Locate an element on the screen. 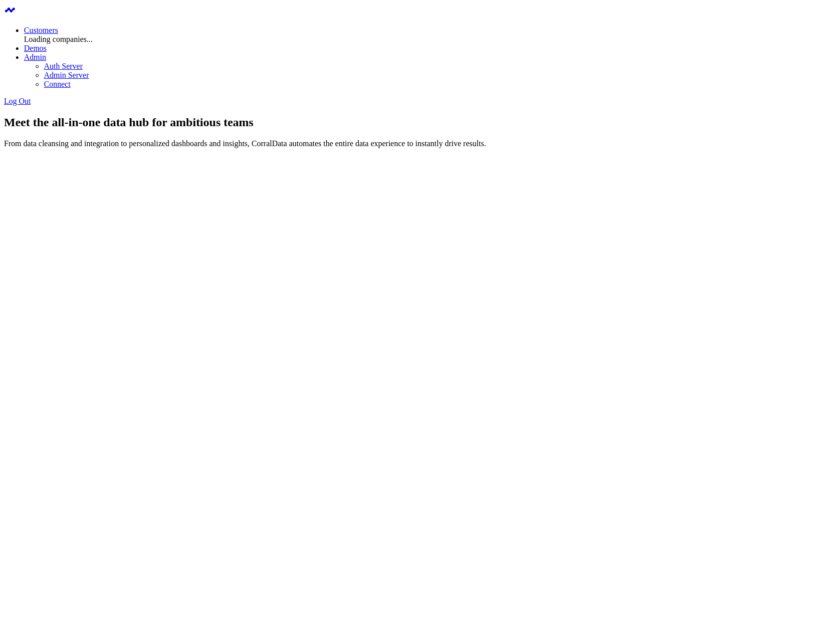 The height and width of the screenshot is (642, 840). a: Demos is located at coordinates (35, 48).